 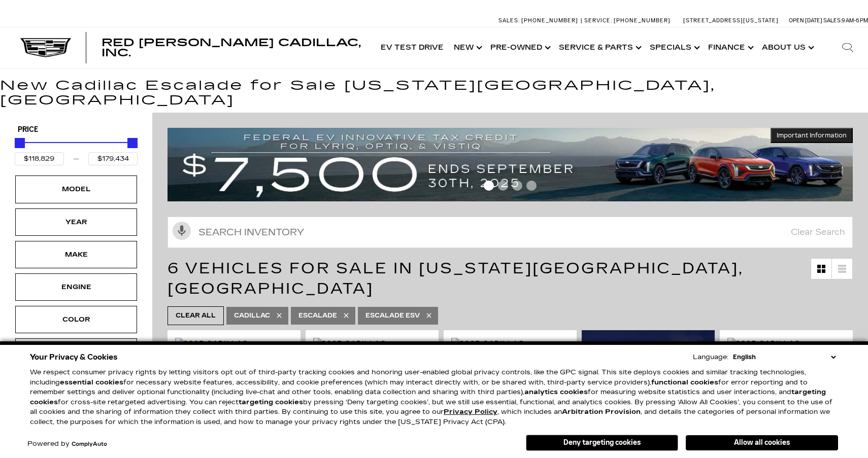 What do you see at coordinates (76, 189) in the screenshot?
I see `div: Model` at bounding box center [76, 189].